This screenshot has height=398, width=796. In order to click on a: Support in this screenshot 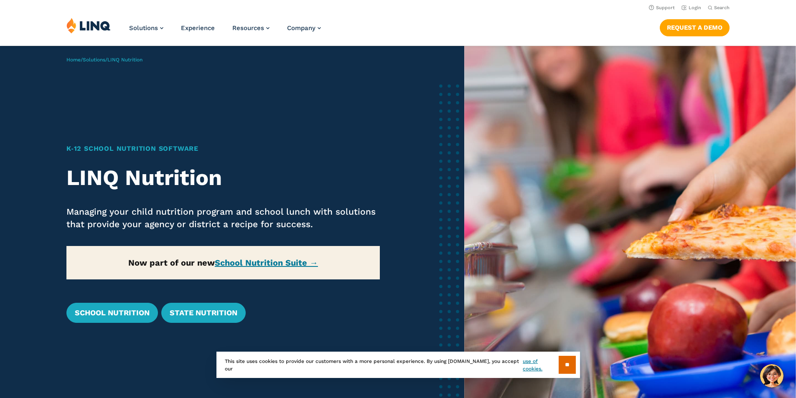, I will do `click(662, 8)`.